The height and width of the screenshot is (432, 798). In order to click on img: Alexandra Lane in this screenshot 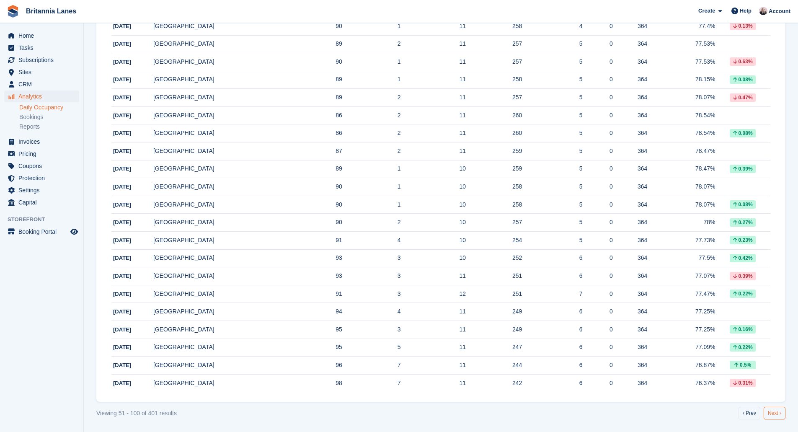, I will do `click(763, 11)`.